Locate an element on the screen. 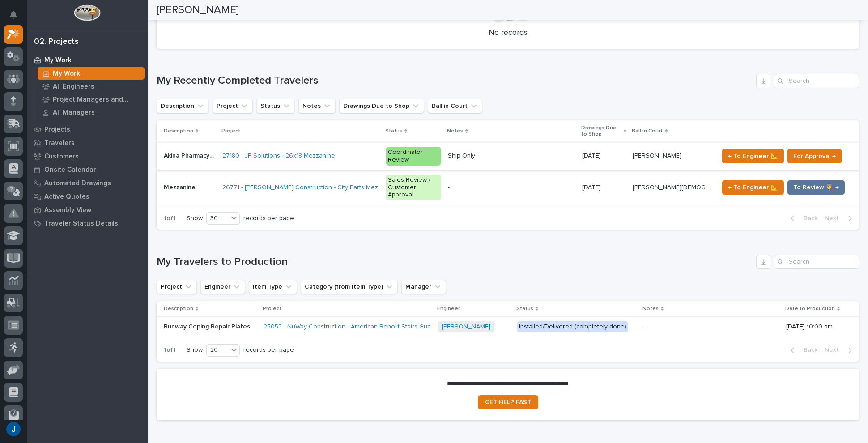 Image resolution: width=868 pixels, height=443 pixels. span: GET HELP FAST is located at coordinates (508, 402).